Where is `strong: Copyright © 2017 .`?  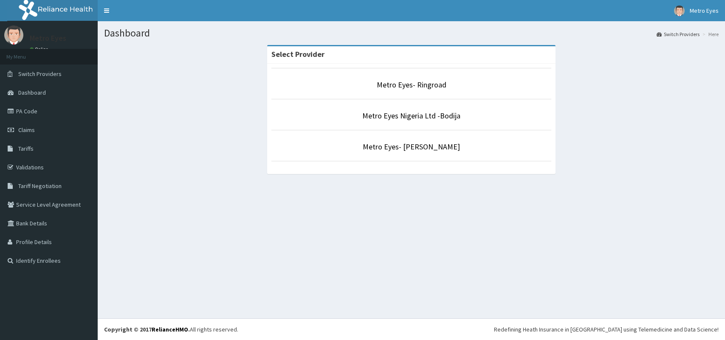
strong: Copyright © 2017 . is located at coordinates (147, 329).